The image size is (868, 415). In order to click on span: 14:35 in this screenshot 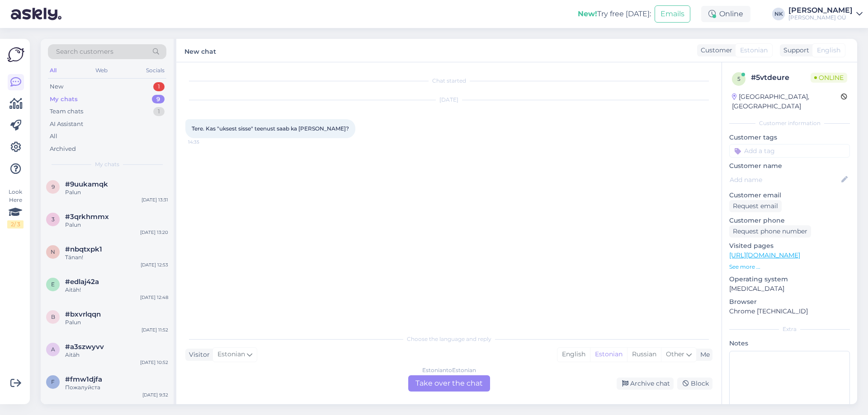, I will do `click(205, 142)`.